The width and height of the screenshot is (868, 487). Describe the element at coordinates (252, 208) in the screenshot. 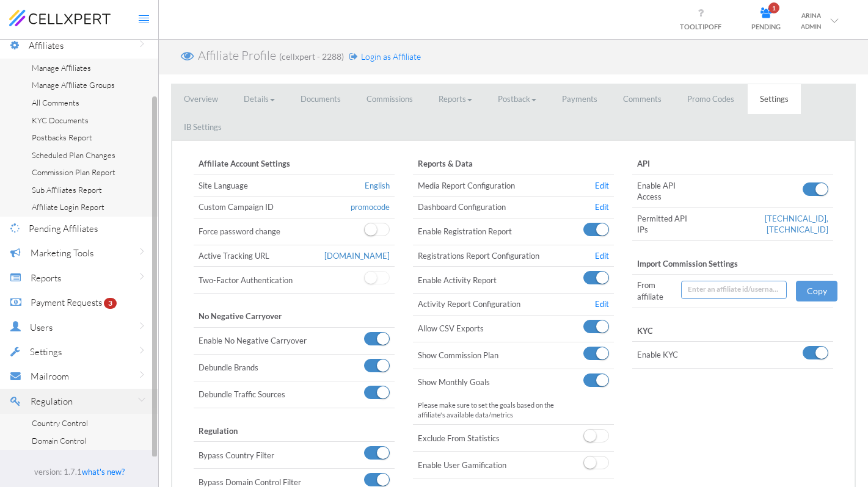

I see `td: Custom Campaign ID` at that location.